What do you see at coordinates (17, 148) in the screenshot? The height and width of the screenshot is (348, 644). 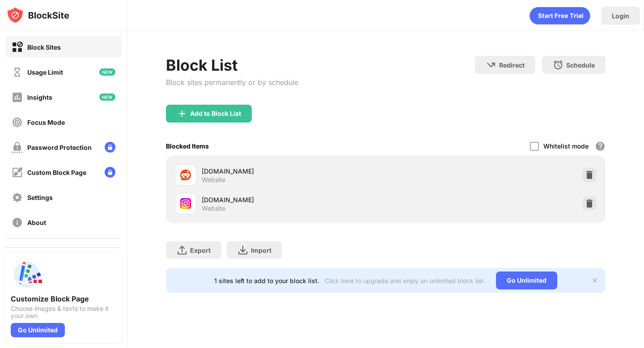 I see `img: password-protection-off.svg` at bounding box center [17, 148].